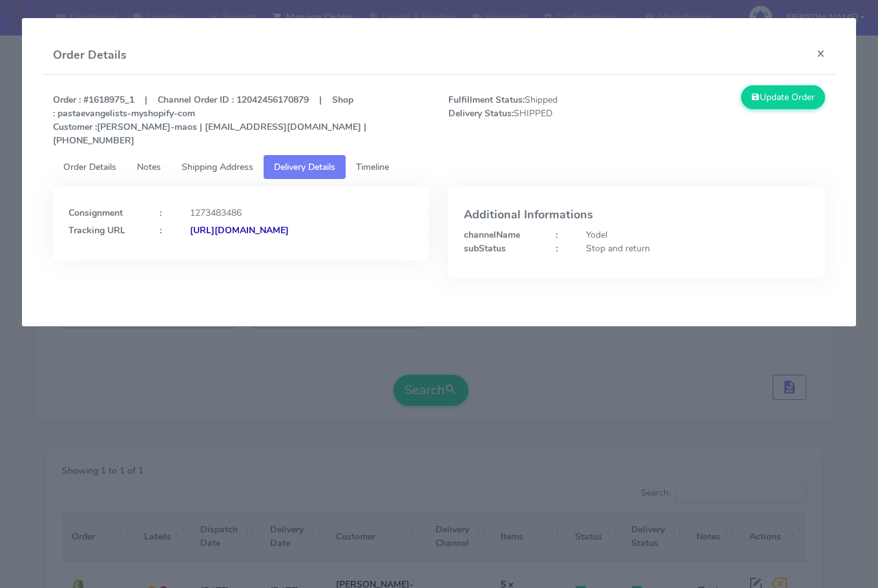  What do you see at coordinates (698, 248) in the screenshot?
I see `div: Stop and return` at bounding box center [698, 248].